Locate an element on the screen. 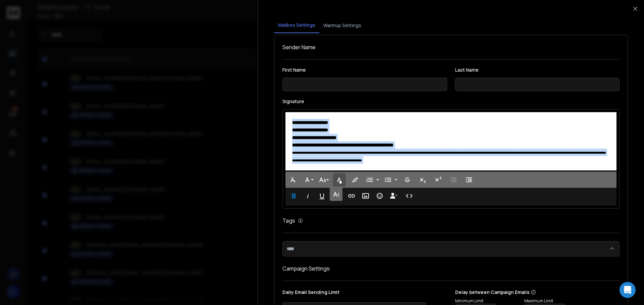 This screenshot has height=305, width=644. button: Font Size is located at coordinates (324, 180).